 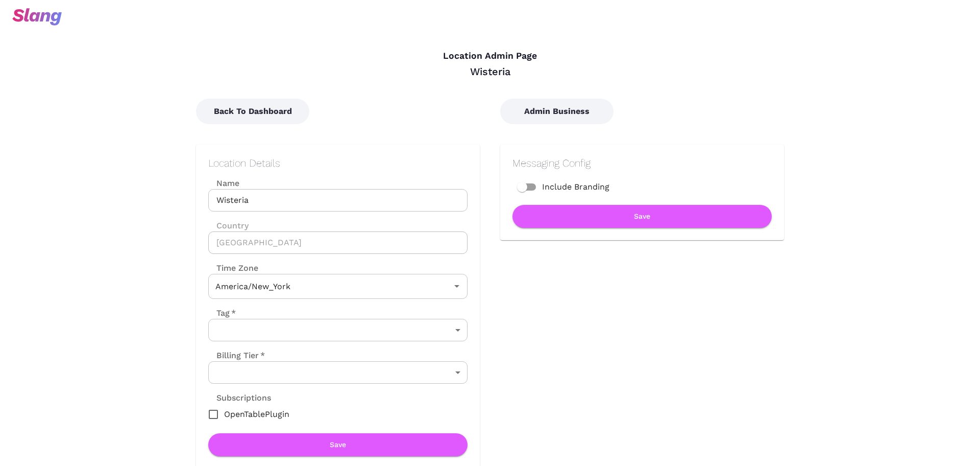 I want to click on button: Open, so click(x=457, y=286).